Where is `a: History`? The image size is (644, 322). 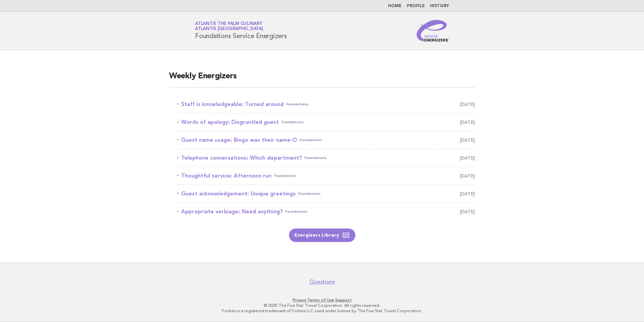
a: History is located at coordinates (439, 6).